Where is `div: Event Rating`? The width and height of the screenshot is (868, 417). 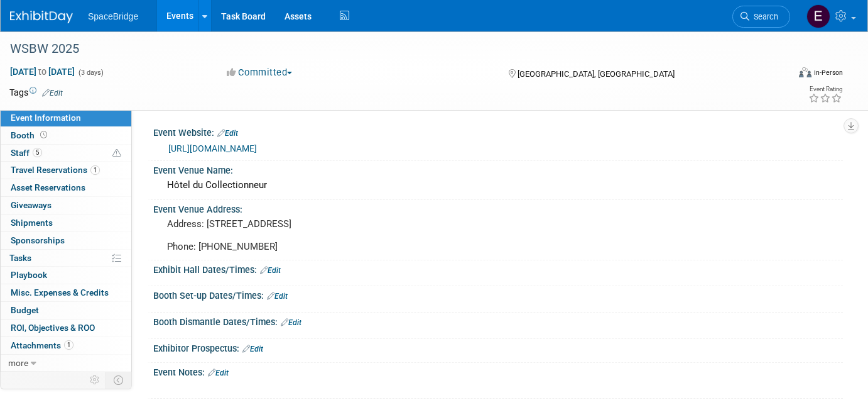 div: Event Rating is located at coordinates (825, 89).